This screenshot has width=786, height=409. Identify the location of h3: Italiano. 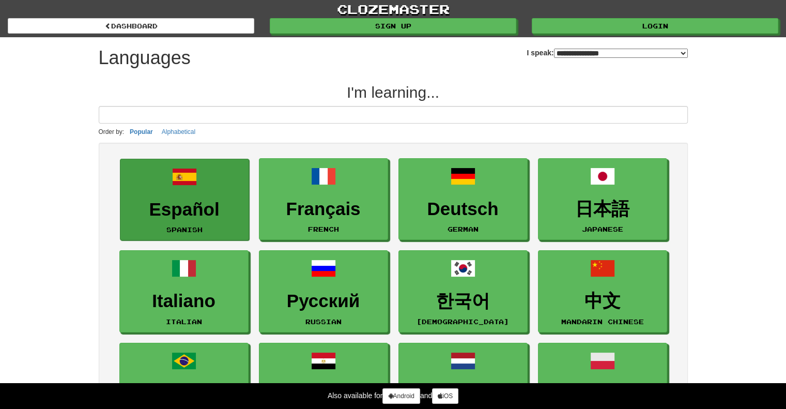
(184, 301).